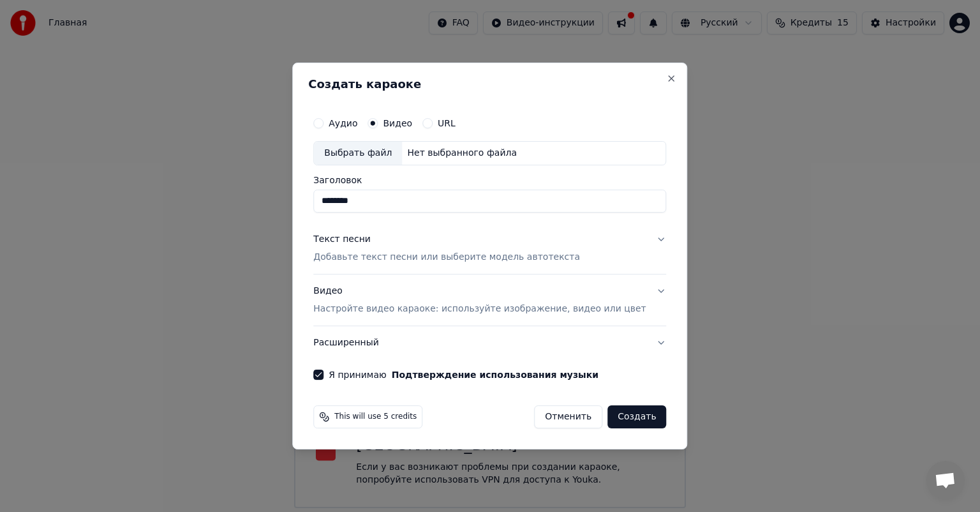 This screenshot has height=512, width=980. What do you see at coordinates (462, 154) in the screenshot?
I see `div: Нет выбранного файла` at bounding box center [462, 154].